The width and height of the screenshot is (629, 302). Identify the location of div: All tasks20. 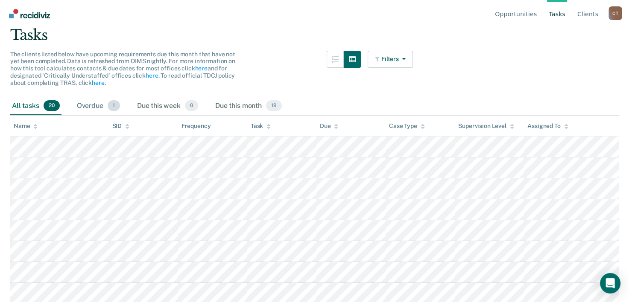
(36, 106).